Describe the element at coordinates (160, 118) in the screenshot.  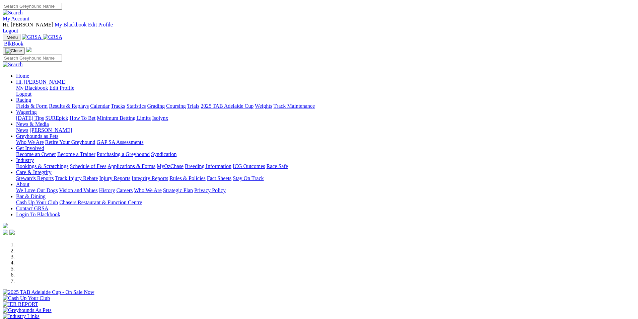
I see `a: Isolynx` at that location.